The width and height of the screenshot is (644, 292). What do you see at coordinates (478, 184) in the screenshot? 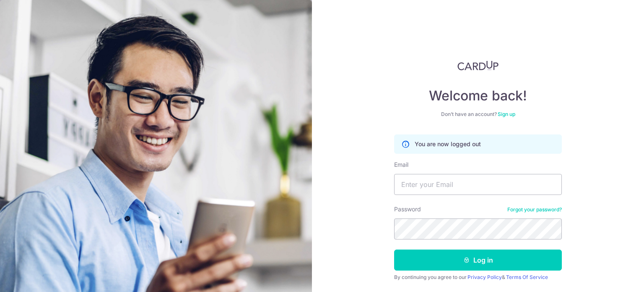
I see `input: Enter your Email` at bounding box center [478, 184].